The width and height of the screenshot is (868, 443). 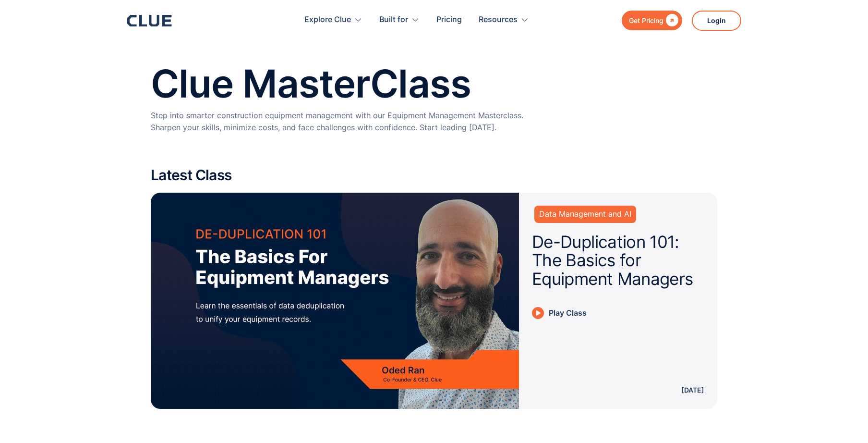 I want to click on p: Step into smarter construction equipment management with our Equipment Management Masterclass. Sh..., so click(x=338, y=122).